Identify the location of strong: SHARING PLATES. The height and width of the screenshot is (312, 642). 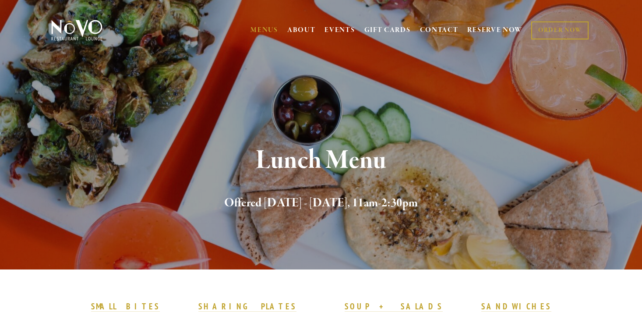
(247, 306).